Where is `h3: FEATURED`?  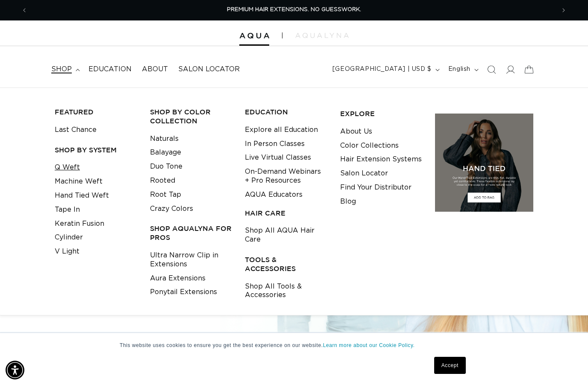 h3: FEATURED is located at coordinates (95, 112).